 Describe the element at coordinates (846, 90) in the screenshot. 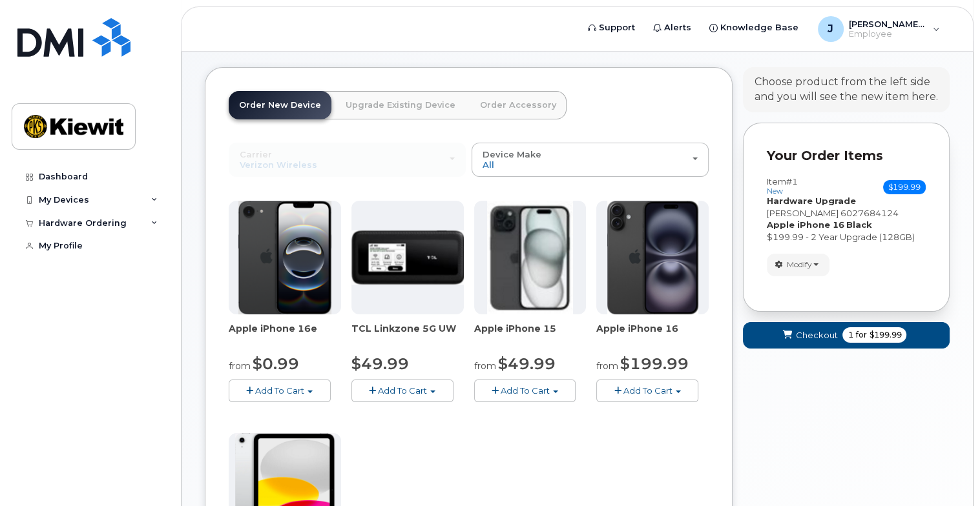

I see `div: Choose product from the left side and you will see the new item here.` at that location.